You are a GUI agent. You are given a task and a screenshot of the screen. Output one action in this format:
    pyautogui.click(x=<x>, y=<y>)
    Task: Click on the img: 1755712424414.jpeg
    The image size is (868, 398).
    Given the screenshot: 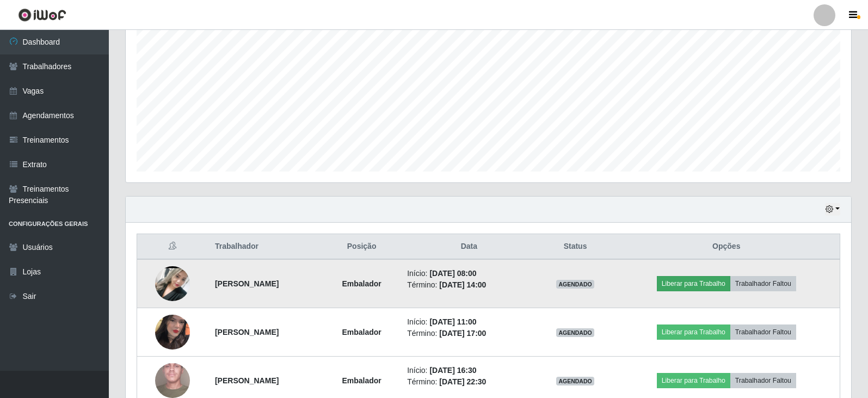 What is the action you would take?
    pyautogui.click(x=172, y=284)
    